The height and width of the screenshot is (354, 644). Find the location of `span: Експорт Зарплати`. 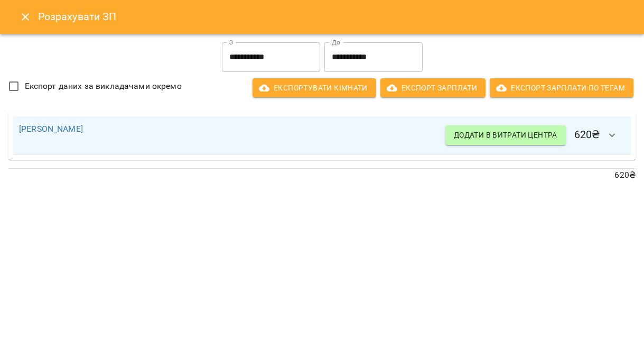

span: Експорт Зарплати is located at coordinates (433, 88).